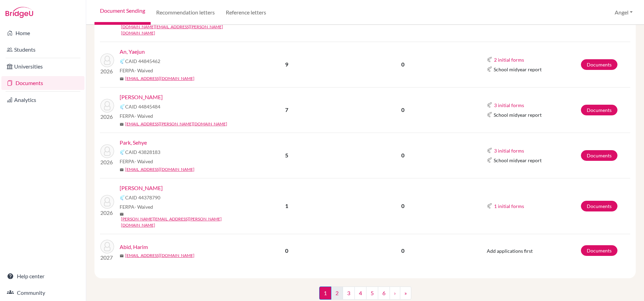  What do you see at coordinates (107, 151) in the screenshot?
I see `img: Park, Sehye` at bounding box center [107, 151].